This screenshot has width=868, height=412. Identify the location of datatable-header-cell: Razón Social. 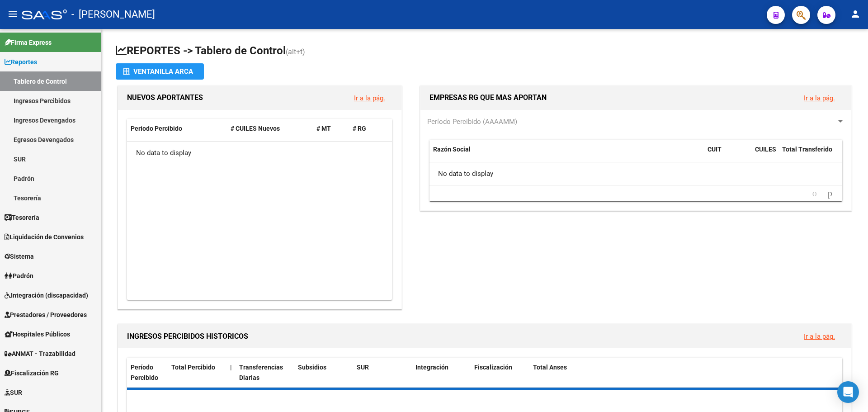
(567, 155).